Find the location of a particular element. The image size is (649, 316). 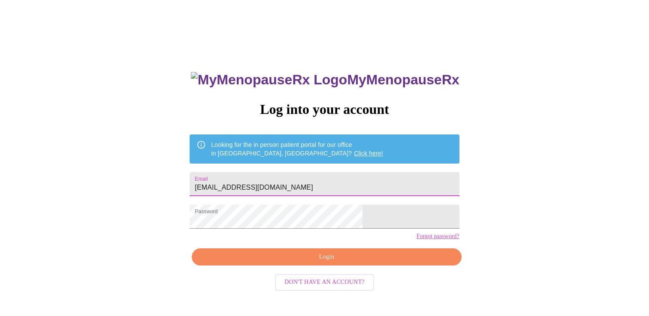

h3: Log into your account is located at coordinates (324, 109).